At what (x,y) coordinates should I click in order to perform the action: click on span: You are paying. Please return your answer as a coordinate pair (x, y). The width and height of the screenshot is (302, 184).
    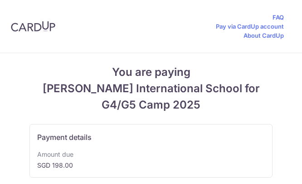
    Looking at the image, I should click on (151, 72).